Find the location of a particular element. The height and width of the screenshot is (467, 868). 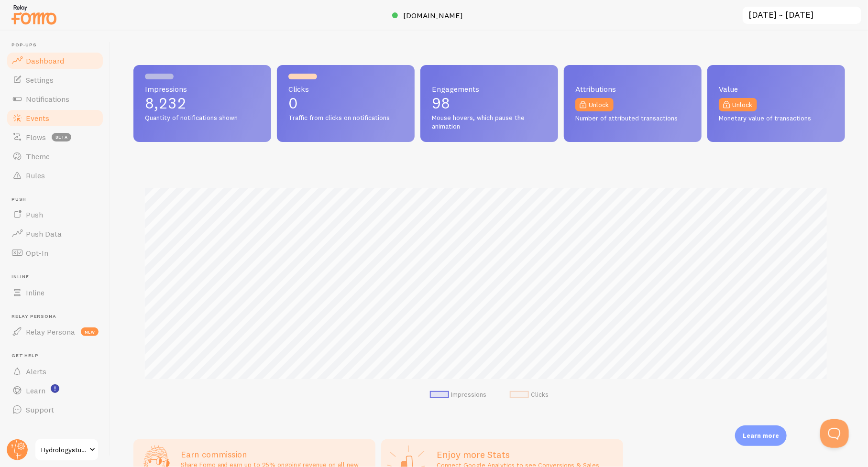

a: Learn is located at coordinates (55, 390).